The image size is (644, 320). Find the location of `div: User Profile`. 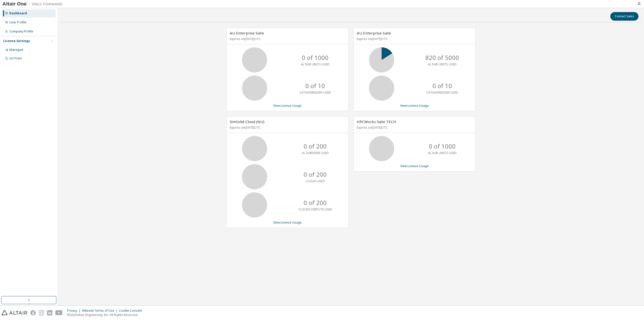

div: User Profile is located at coordinates (18, 23).